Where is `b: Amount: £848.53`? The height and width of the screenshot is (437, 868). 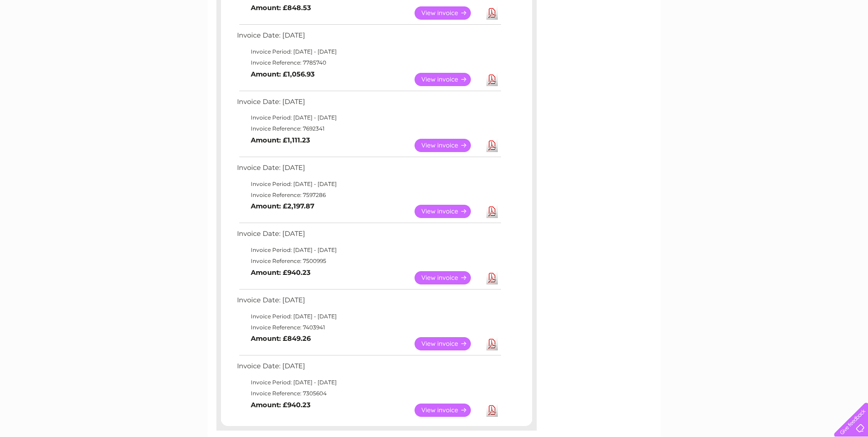 b: Amount: £848.53 is located at coordinates (281, 8).